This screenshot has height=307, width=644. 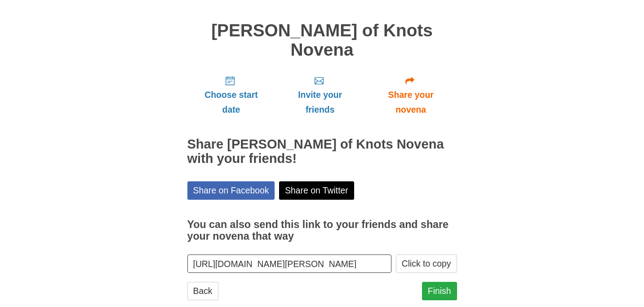 What do you see at coordinates (231, 95) in the screenshot?
I see `a: Choose start date` at bounding box center [231, 95].